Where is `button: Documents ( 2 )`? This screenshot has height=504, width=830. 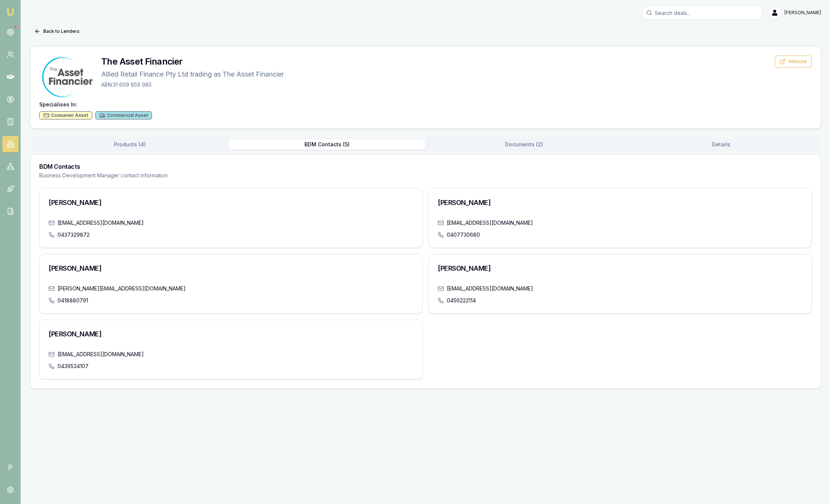 button: Documents ( 2 ) is located at coordinates (524, 145).